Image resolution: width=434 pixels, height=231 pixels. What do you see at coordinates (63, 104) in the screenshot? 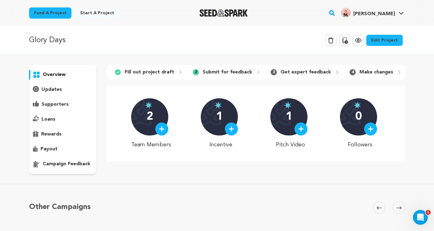
I see `button: supporters` at bounding box center [63, 104].